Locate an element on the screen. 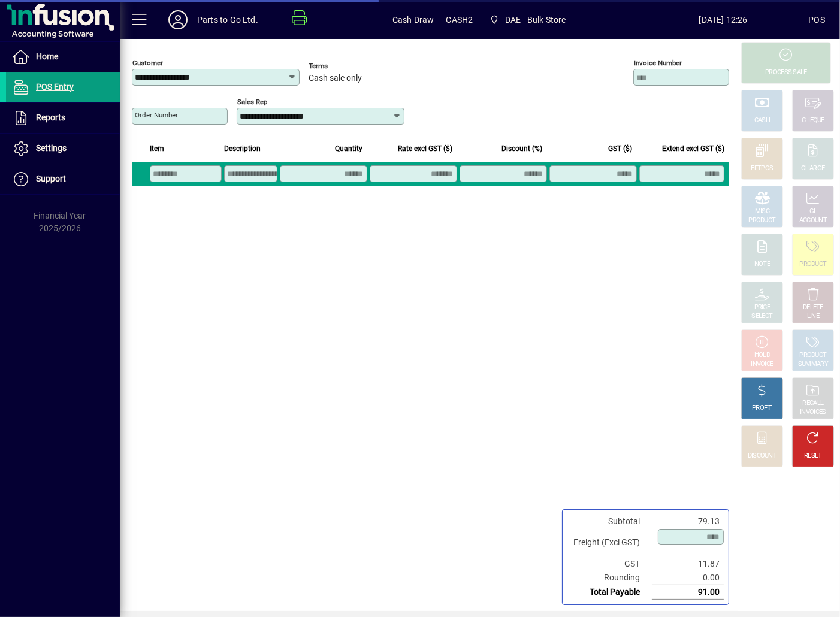 Image resolution: width=840 pixels, height=617 pixels. a: Support is located at coordinates (63, 179).